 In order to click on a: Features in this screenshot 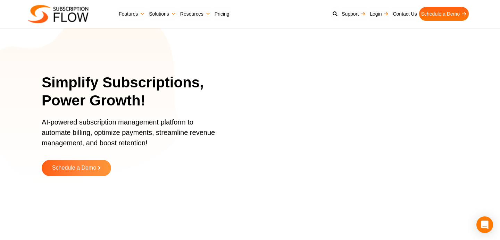, I will do `click(132, 14)`.